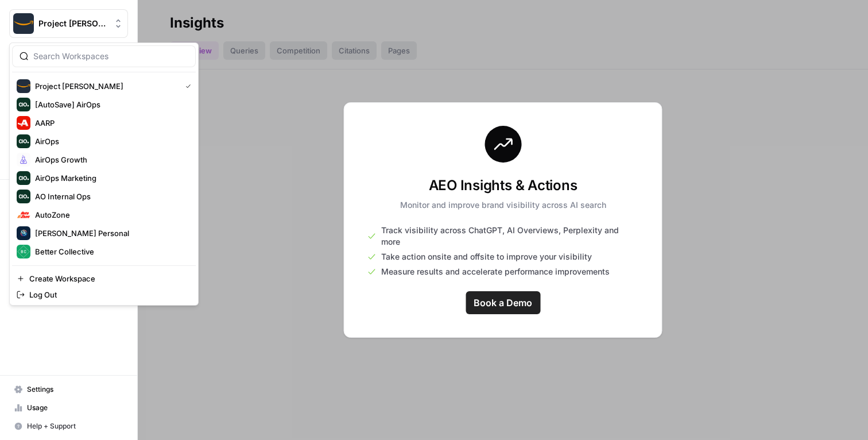 This screenshot has width=868, height=440. What do you see at coordinates (74, 427) in the screenshot?
I see `span: Help + Support` at bounding box center [74, 427].